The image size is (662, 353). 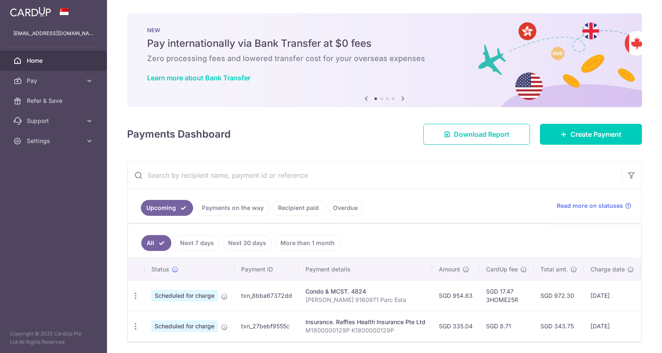 I want to click on span: Total amt., so click(x=554, y=269).